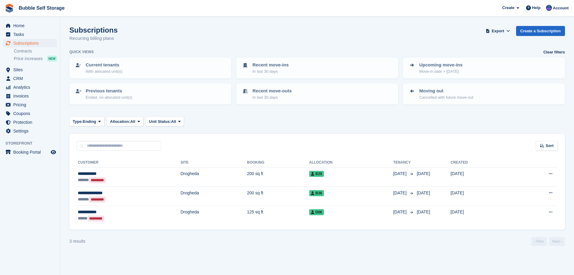 This screenshot has width=574, height=275. Describe the element at coordinates (539, 241) in the screenshot. I see `a: Previous` at that location.